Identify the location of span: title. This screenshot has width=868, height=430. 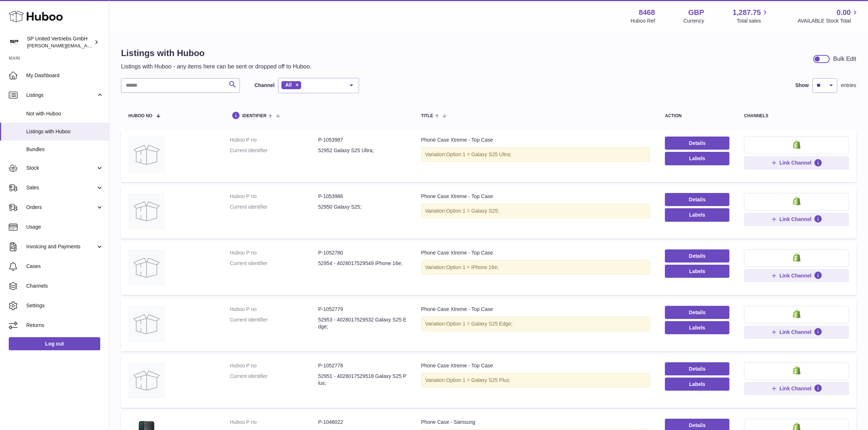
(427, 116).